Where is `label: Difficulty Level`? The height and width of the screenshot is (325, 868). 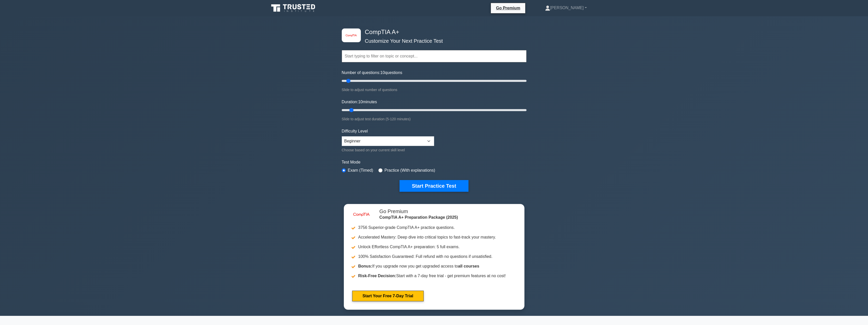
label: Difficulty Level is located at coordinates (354, 132).